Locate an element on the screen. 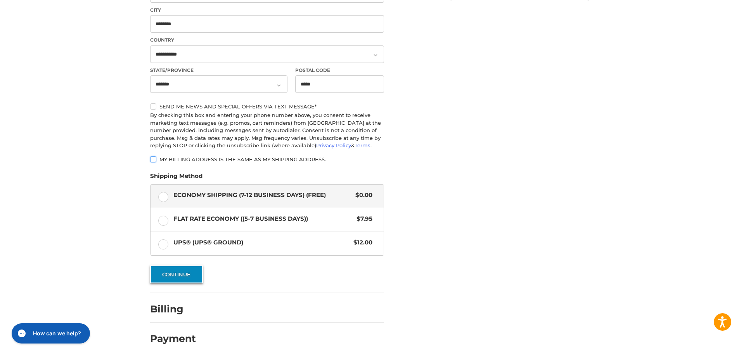 This screenshot has width=739, height=354. label: My billing address is the same as my shipping address. is located at coordinates (267, 159).